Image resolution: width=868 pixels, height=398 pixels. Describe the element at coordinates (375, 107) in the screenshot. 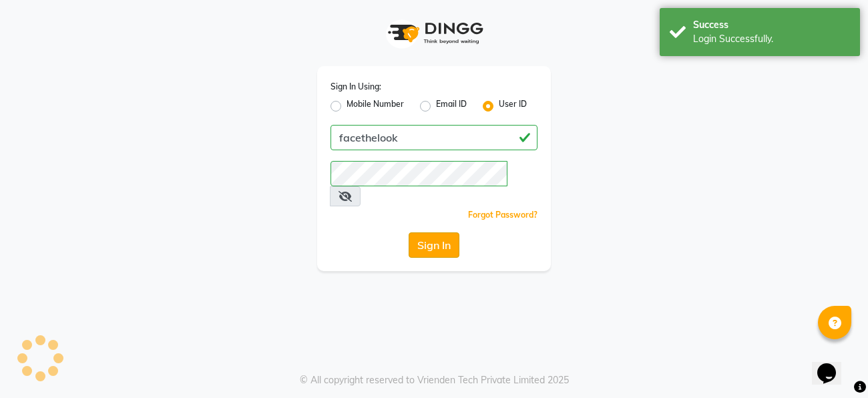

I see `label: Mobile Number` at that location.